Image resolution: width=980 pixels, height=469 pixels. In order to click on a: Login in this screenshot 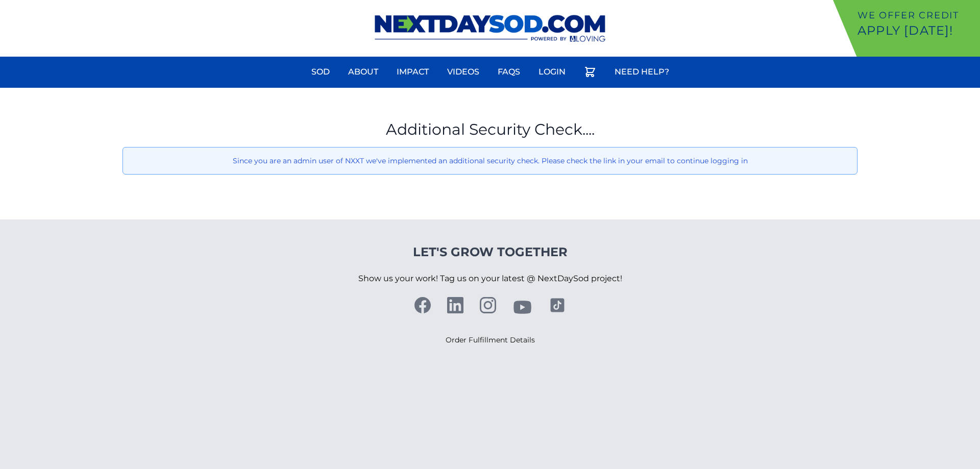, I will do `click(552, 72)`.